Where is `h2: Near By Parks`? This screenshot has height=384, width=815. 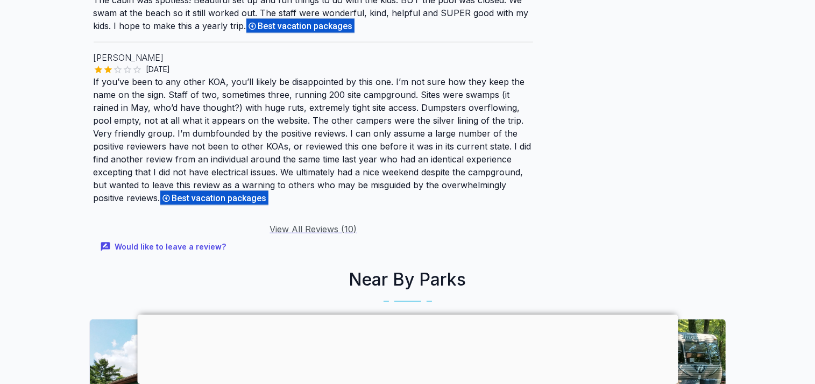
h2: Near By Parks is located at coordinates (408, 280).